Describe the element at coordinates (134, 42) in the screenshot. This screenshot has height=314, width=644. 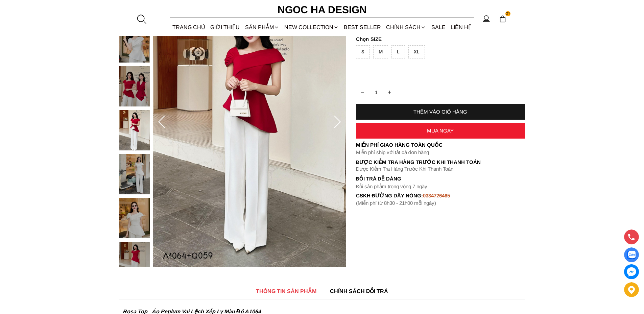
I see `img: Rosa Top_ Áo Peplum Vai Lệch Xếp Ly Màu Đỏ A1064_mini_1` at that location.